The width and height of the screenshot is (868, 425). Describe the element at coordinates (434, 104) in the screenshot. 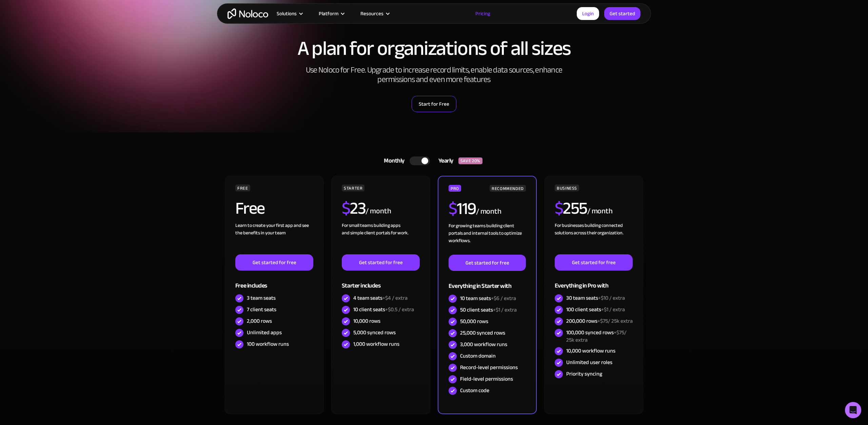

I see `a: Start for Free` at that location.